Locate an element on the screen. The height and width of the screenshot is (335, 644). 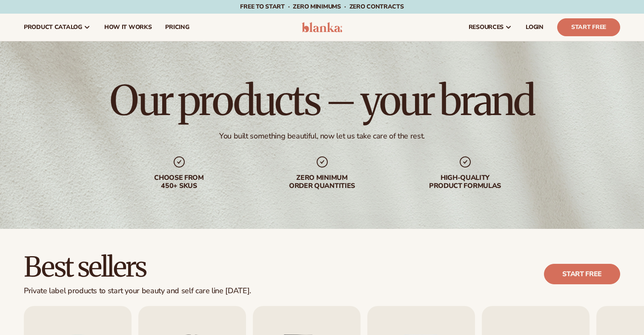
a: pricing is located at coordinates (177, 27).